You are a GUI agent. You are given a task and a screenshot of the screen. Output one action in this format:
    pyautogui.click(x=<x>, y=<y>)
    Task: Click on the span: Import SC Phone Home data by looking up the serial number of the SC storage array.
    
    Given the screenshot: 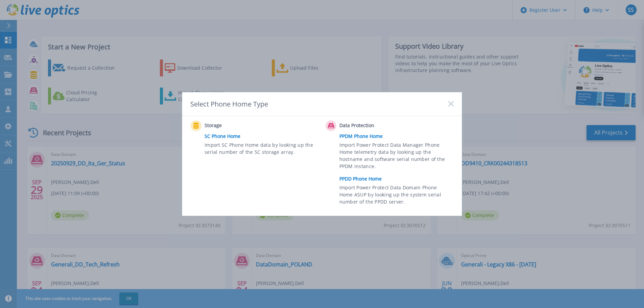 What is the action you would take?
    pyautogui.click(x=261, y=149)
    